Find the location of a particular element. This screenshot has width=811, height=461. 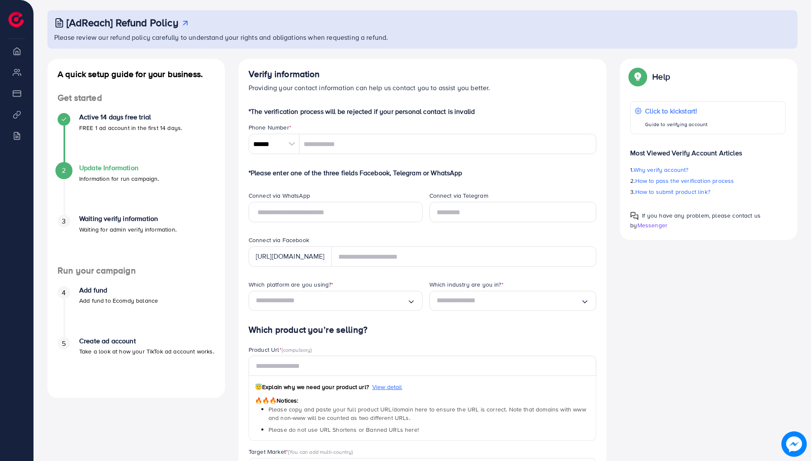

p: Waiting for admin verify information. is located at coordinates (128, 230).